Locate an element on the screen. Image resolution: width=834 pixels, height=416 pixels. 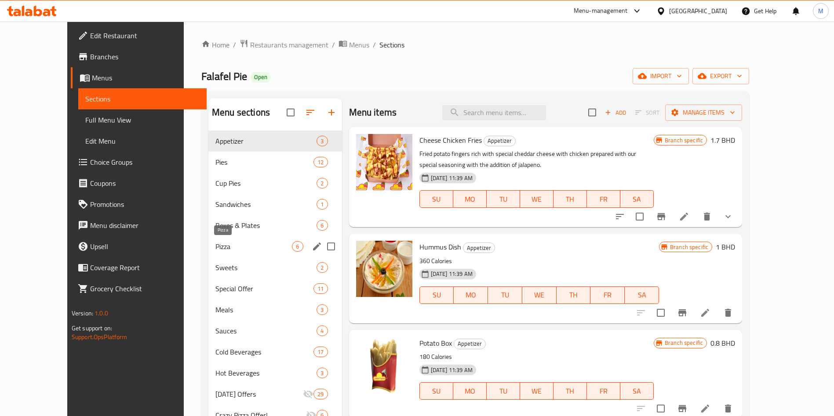
span: FR is located at coordinates (608, 295).